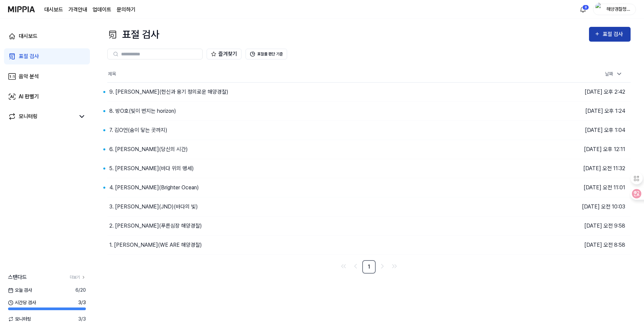  What do you see at coordinates (615, 9) in the screenshot?
I see `button: profile해양경찰청노래공모전` at bounding box center [615, 9].